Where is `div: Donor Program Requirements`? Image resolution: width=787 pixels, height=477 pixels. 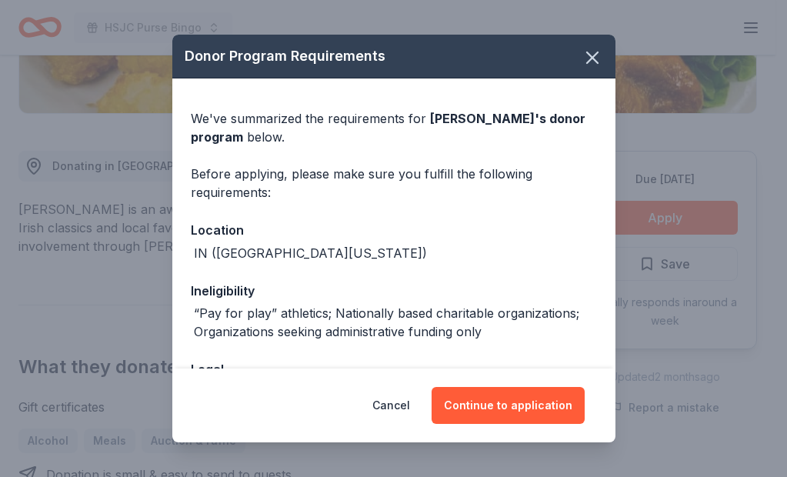 div: Donor Program Requirements is located at coordinates (394, 56).